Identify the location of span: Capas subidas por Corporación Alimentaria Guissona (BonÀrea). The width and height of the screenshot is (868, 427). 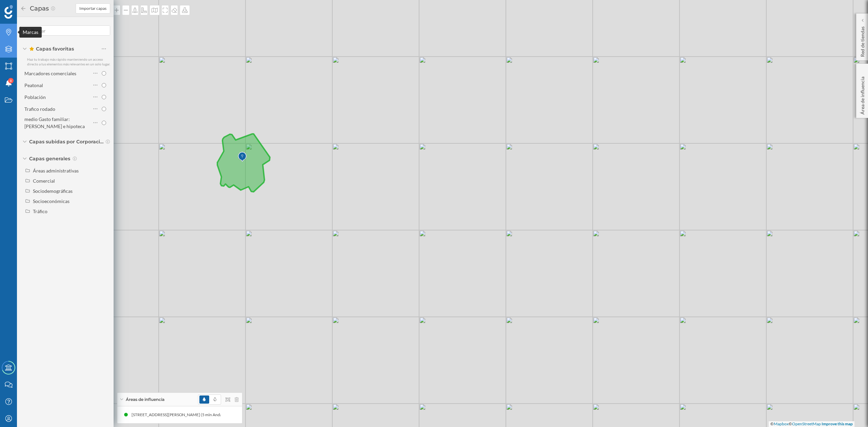
(66, 142).